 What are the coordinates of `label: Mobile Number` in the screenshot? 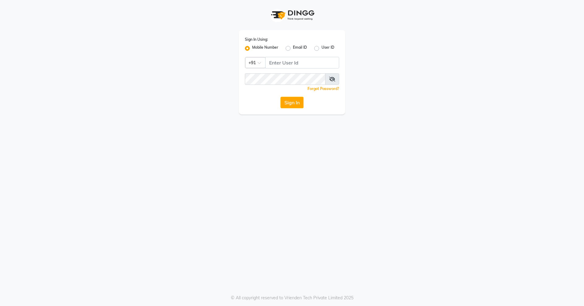 It's located at (265, 48).